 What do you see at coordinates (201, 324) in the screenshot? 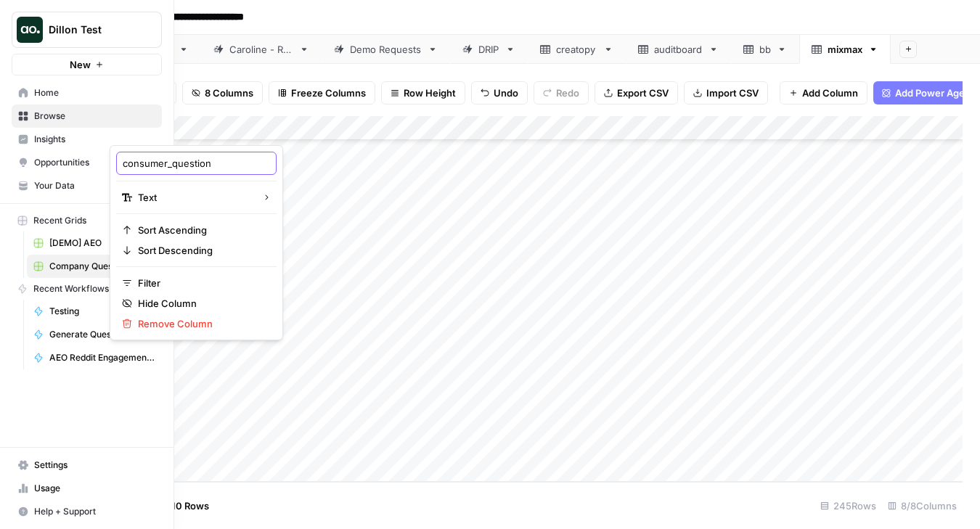
I see `span: Remove Column` at bounding box center [201, 324].